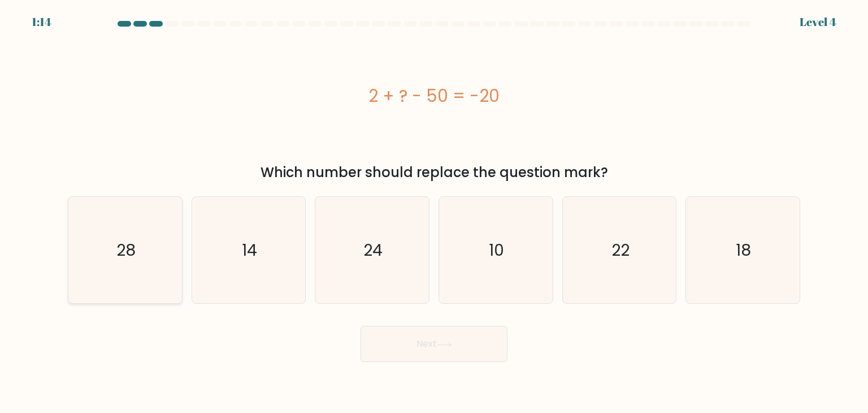 The height and width of the screenshot is (413, 868). What do you see at coordinates (374, 250) in the screenshot?
I see `text: 24` at bounding box center [374, 250].